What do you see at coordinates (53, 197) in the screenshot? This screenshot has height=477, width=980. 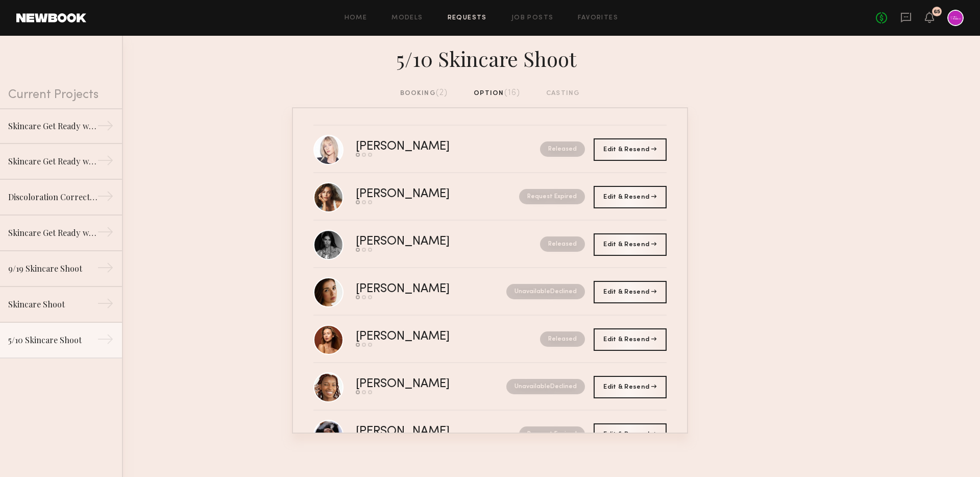 I see `div: Discoloration Correcting Serum GRWM Video` at bounding box center [53, 197].